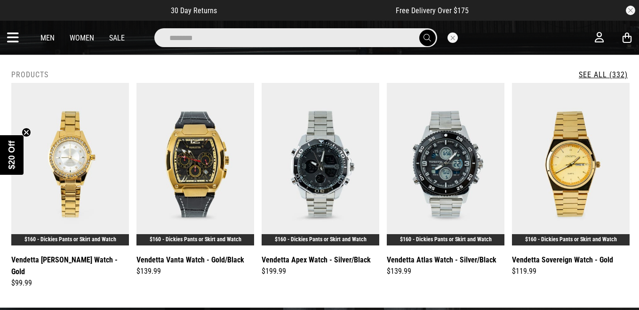 This screenshot has width=639, height=310. Describe the element at coordinates (441, 259) in the screenshot. I see `a: Vendetta Atlas Watch - Silver/Black` at that location.